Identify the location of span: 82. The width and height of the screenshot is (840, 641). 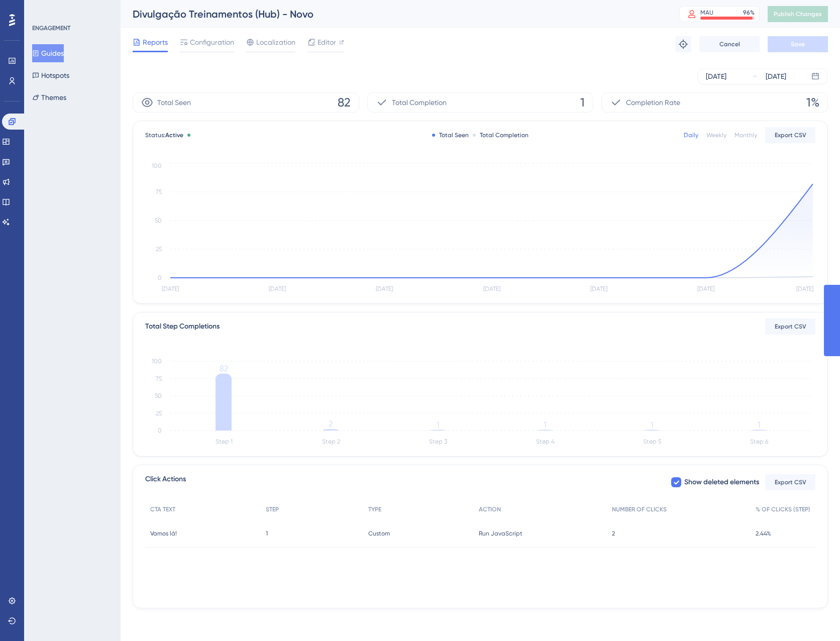
(344, 103).